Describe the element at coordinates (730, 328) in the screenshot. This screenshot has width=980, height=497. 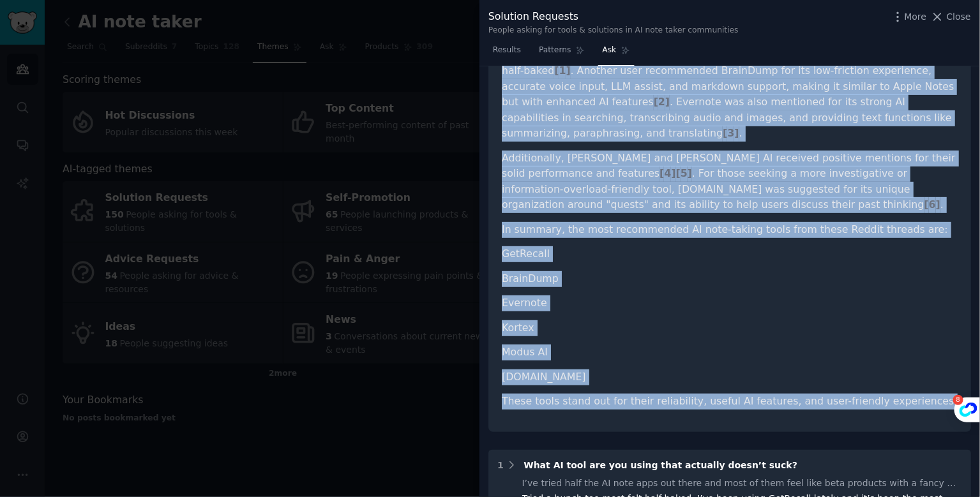
I see `li: Kortex` at that location.